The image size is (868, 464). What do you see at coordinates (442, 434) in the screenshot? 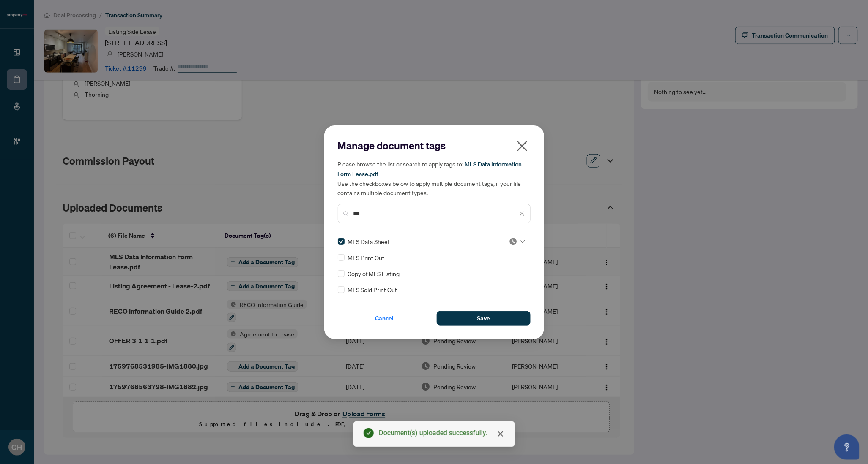
I see `div: Document(s) uploaded successfully.` at bounding box center [442, 434].